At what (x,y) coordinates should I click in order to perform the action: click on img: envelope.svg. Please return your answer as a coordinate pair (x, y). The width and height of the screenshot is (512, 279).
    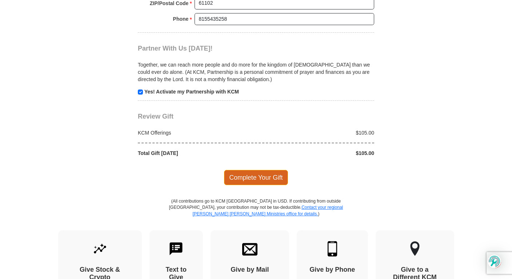
    Looking at the image, I should click on (250, 249).